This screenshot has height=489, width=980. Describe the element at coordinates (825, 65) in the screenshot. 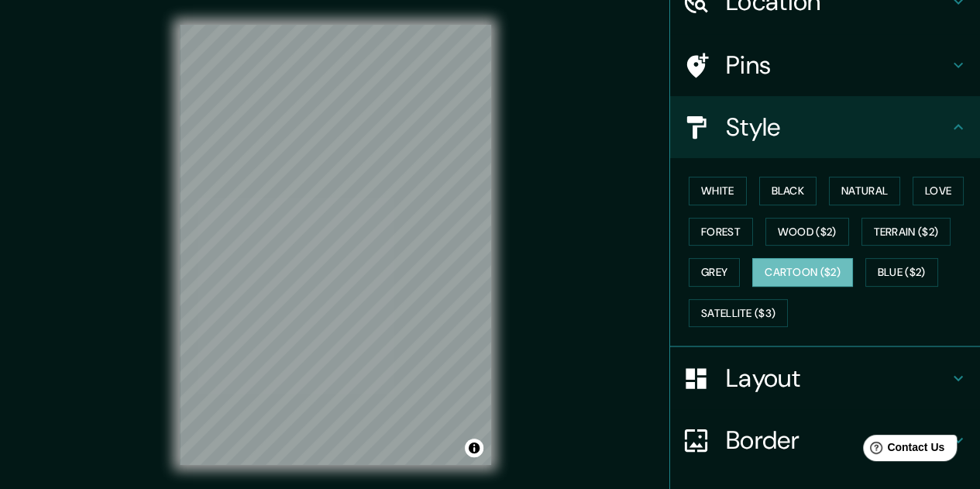

I see `div: Pins` at that location.